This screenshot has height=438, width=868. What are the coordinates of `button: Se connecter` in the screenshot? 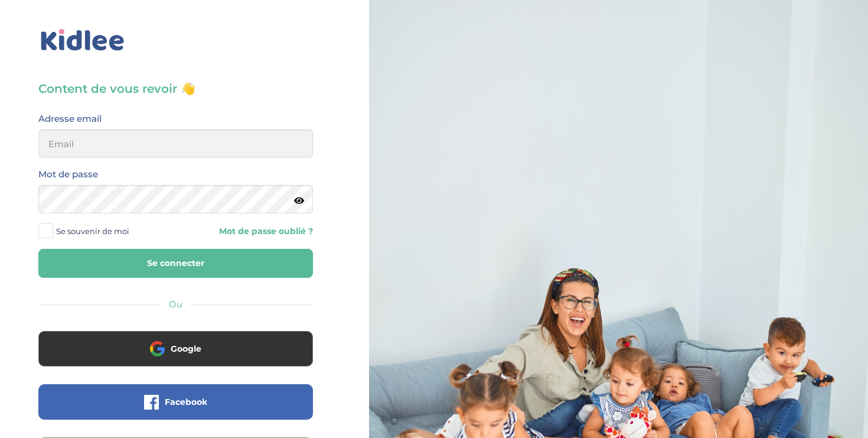 It's located at (175, 263).